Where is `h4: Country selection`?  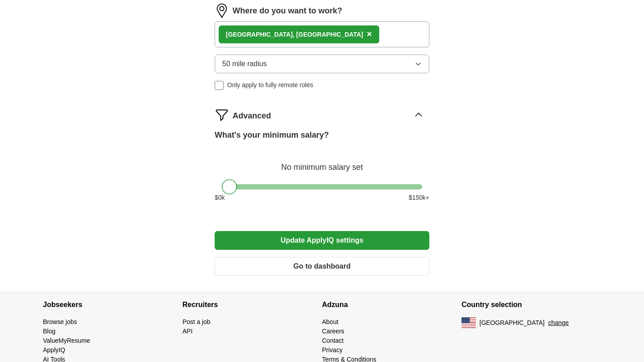
h4: Country selection is located at coordinates (531, 305).